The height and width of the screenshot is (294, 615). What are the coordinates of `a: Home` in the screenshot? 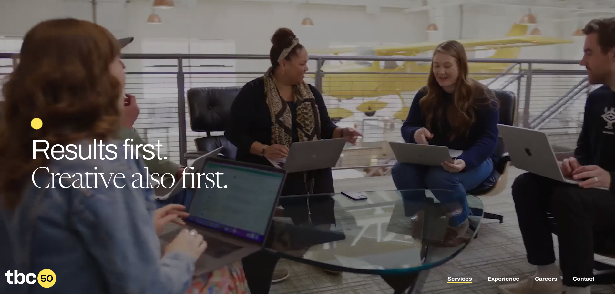 It's located at (31, 286).